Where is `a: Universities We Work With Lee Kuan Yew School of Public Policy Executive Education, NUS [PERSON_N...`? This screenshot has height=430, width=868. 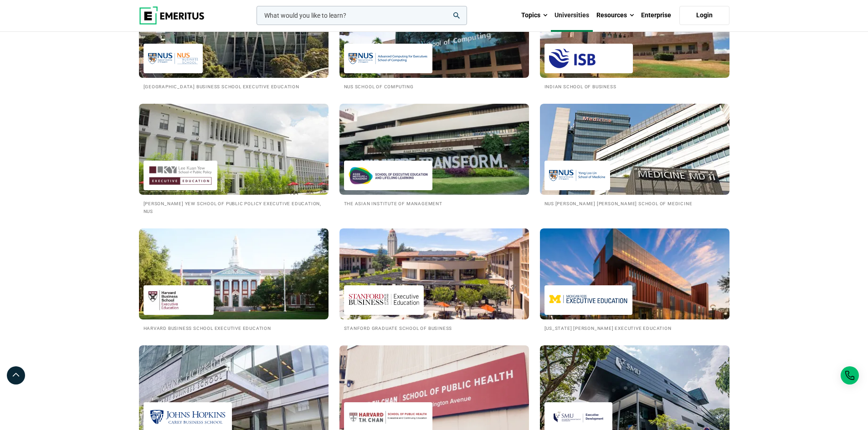
a: Universities We Work With Lee Kuan Yew School of Public Policy Executive Education, NUS [PERSON_N... is located at coordinates (234, 160).